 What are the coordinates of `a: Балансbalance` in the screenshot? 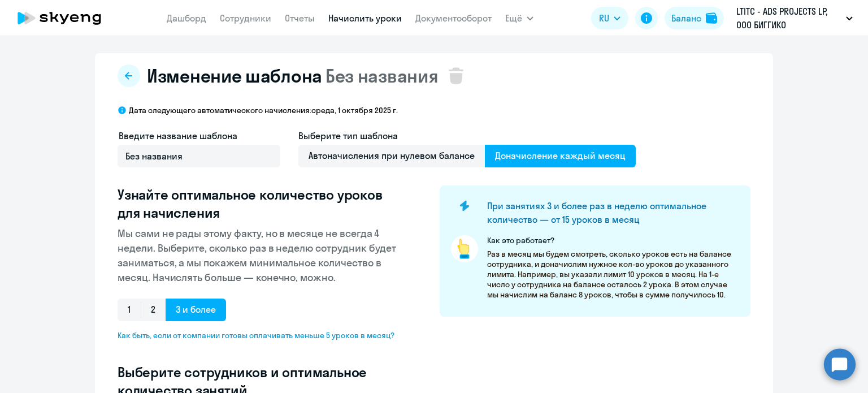 It's located at (694, 18).